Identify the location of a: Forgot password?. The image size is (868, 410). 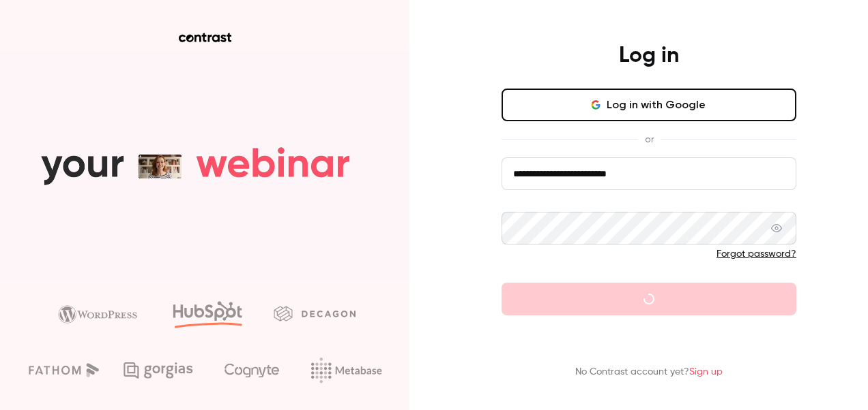
(756, 254).